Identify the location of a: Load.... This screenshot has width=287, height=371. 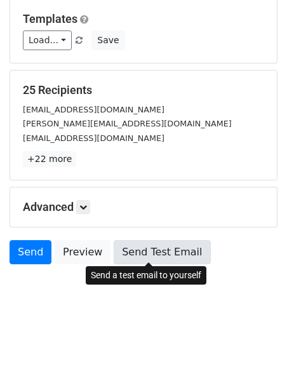
(47, 40).